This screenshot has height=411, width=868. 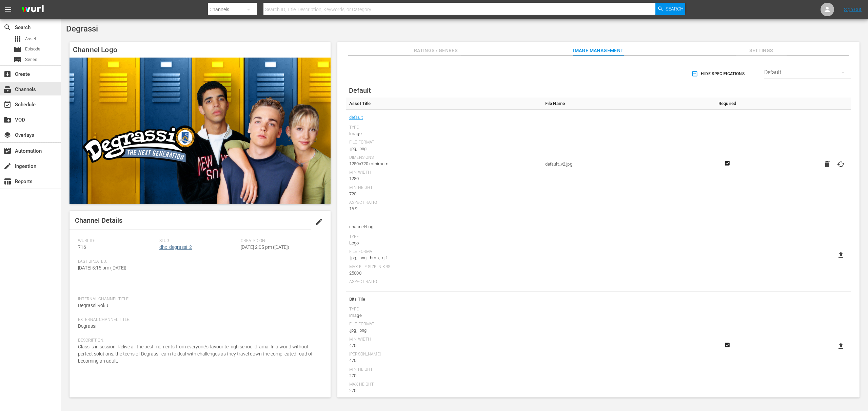 I want to click on span: Description:, so click(x=198, y=341).